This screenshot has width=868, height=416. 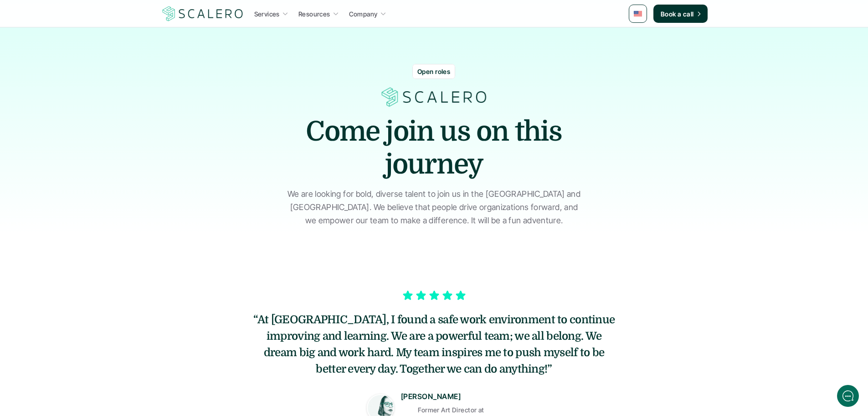 What do you see at coordinates (363, 14) in the screenshot?
I see `p: Company` at bounding box center [363, 14].